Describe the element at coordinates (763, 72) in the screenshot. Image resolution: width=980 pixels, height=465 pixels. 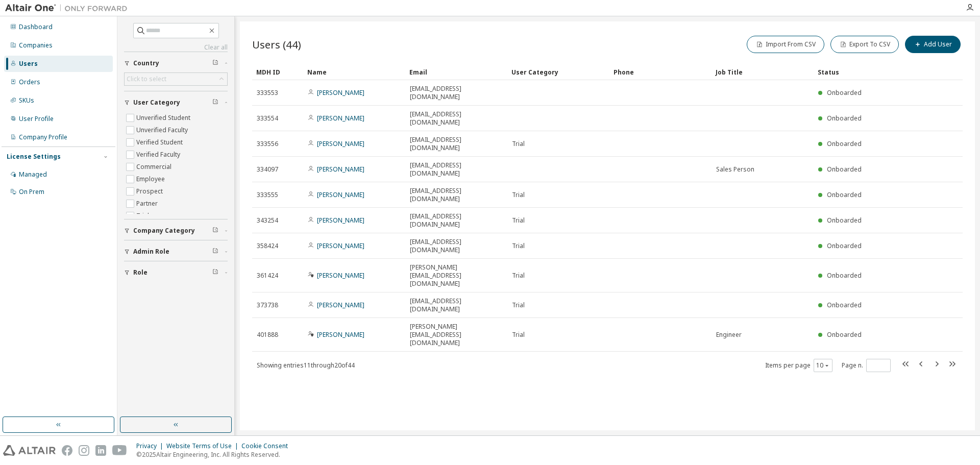
I see `div: Job Title` at that location.